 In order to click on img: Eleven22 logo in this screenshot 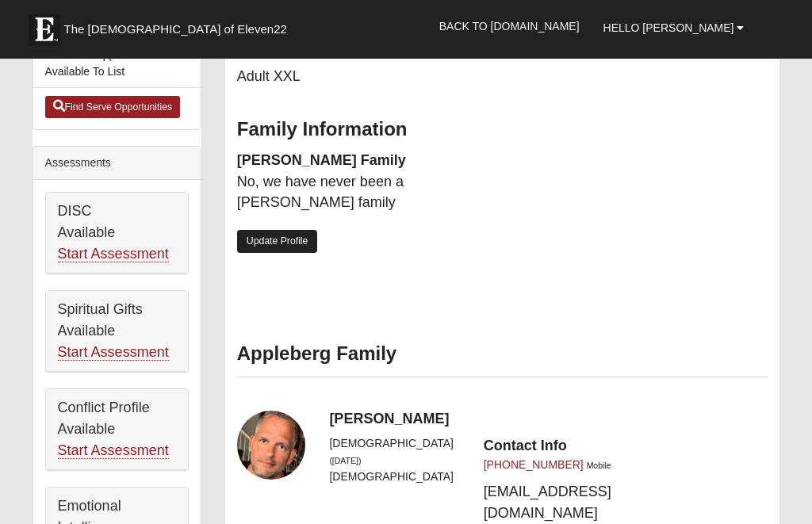, I will do `click(44, 29)`.